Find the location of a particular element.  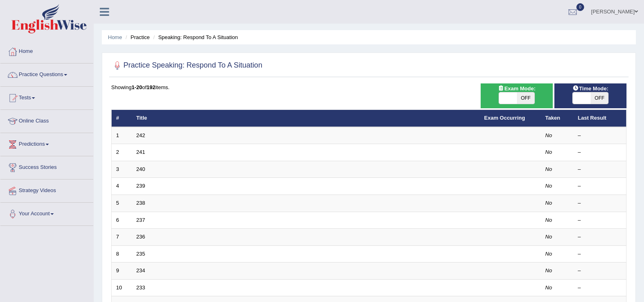

th: Title is located at coordinates (306, 118).